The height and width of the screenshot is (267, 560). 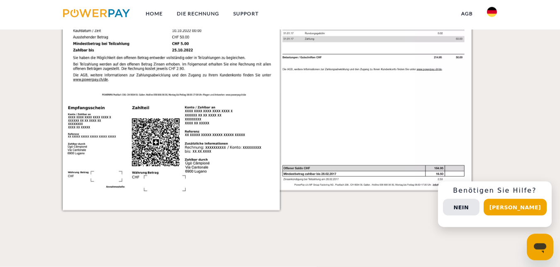 I want to click on button: Nein, so click(x=461, y=207).